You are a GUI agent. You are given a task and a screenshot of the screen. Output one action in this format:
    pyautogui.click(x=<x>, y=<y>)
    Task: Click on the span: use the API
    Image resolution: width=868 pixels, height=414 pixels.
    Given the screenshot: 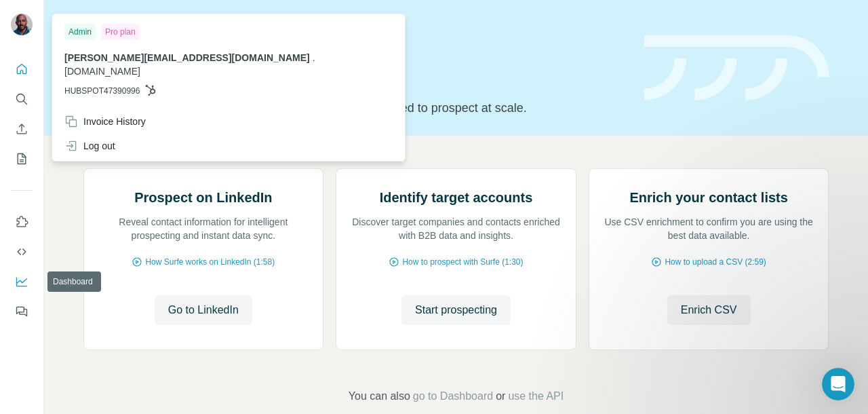 What is the action you would take?
    pyautogui.click(x=536, y=396)
    